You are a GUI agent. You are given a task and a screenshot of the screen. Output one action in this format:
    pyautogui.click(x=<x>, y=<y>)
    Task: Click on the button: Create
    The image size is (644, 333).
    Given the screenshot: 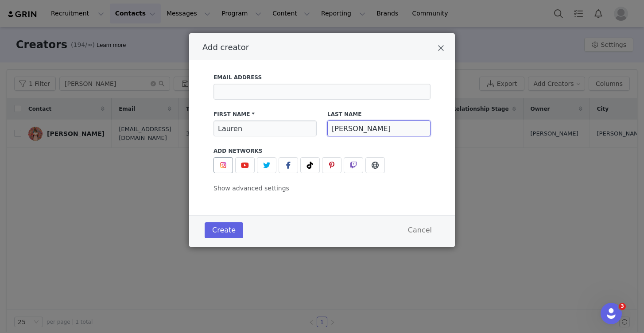 What is the action you would take?
    pyautogui.click(x=224, y=230)
    